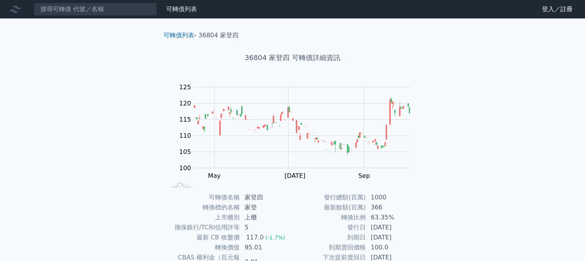 This screenshot has width=585, height=261. What do you see at coordinates (266, 247) in the screenshot?
I see `td: 95.01` at bounding box center [266, 247].